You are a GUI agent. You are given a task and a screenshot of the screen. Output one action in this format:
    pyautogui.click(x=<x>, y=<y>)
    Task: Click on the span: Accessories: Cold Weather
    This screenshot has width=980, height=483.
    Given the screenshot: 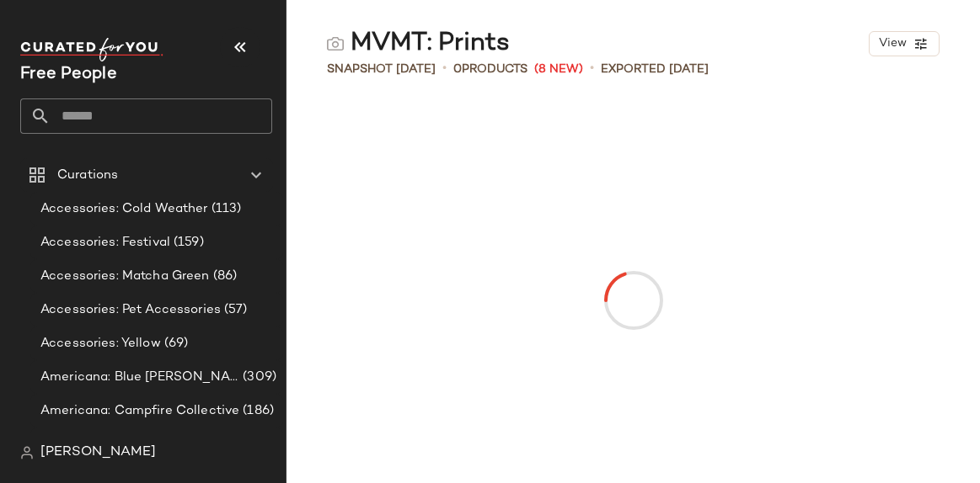 What is the action you would take?
    pyautogui.click(x=124, y=208)
    